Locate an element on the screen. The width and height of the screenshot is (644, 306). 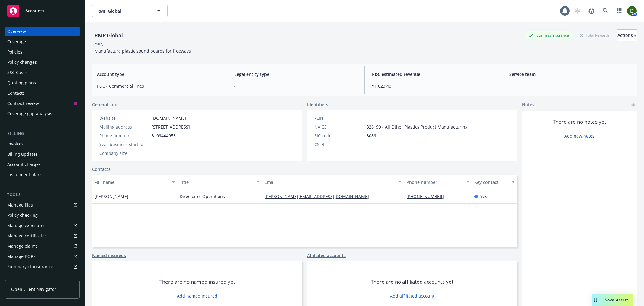
a: Add new notes is located at coordinates (579, 136).